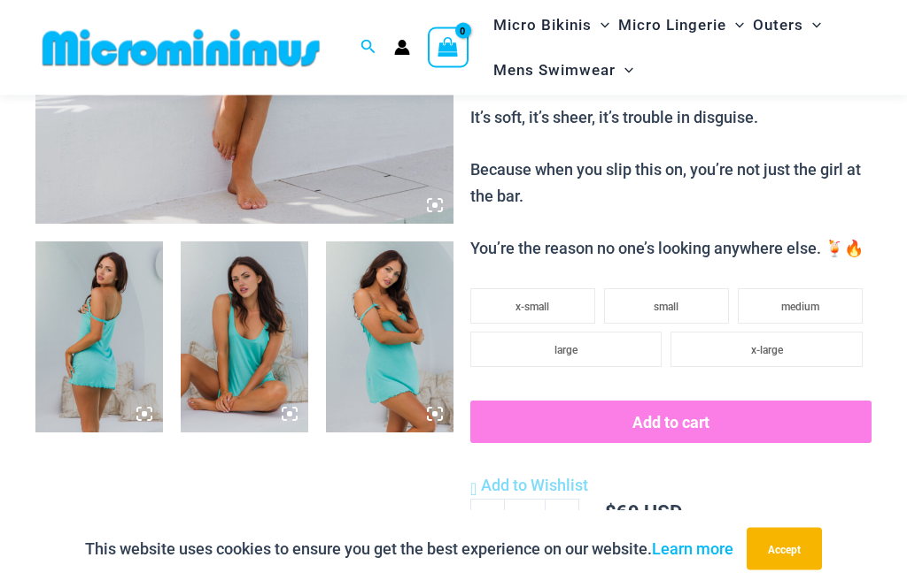 The width and height of the screenshot is (907, 588). I want to click on span: Outers, so click(778, 25).